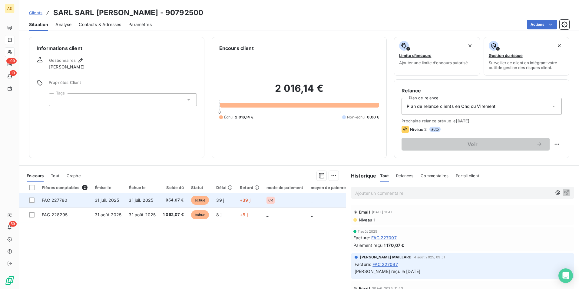  Describe the element at coordinates (475, 144) in the screenshot. I see `button: Voir` at that location.